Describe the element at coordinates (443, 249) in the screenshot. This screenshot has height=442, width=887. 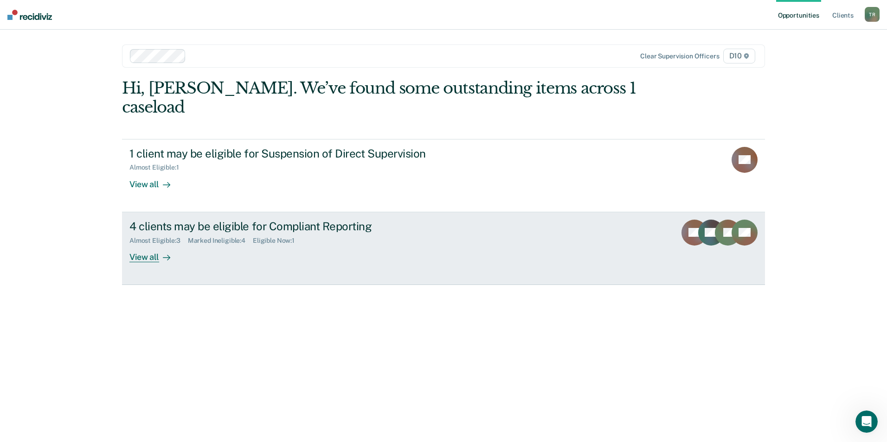
I see `a: 4 clients may be eligible for Compliant ReportingAlmost Eligible:3Marked Ineligible:4Eligible Now...` at that location.